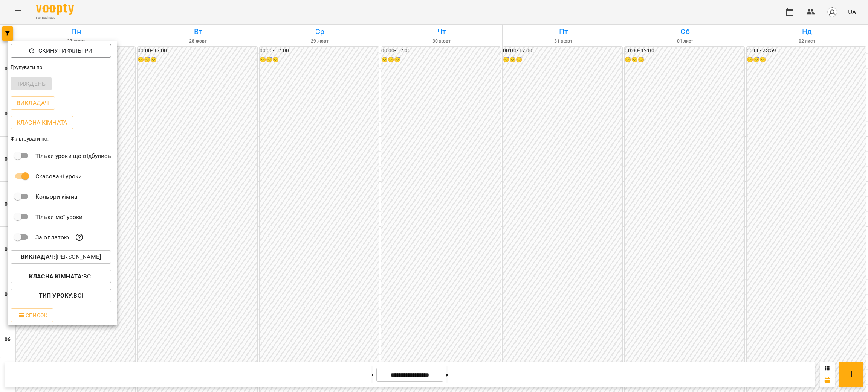  I want to click on p: Тільки уроки що відбулись, so click(73, 156).